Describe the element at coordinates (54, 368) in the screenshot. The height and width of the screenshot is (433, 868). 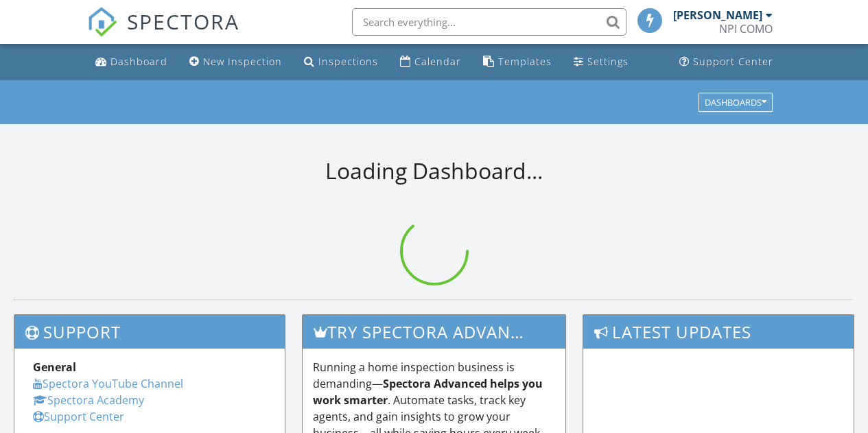
I see `strong: General` at that location.